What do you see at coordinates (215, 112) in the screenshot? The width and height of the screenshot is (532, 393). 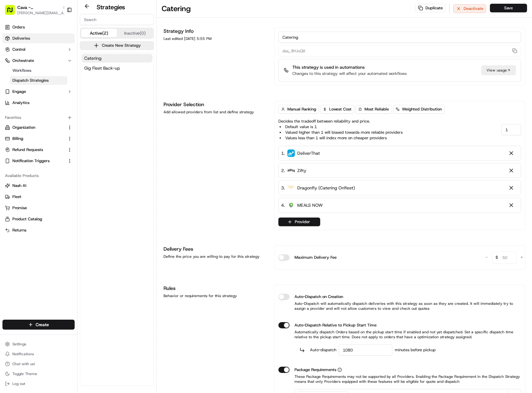 I see `div: Add allowed providers from list and define strategy` at bounding box center [215, 112].